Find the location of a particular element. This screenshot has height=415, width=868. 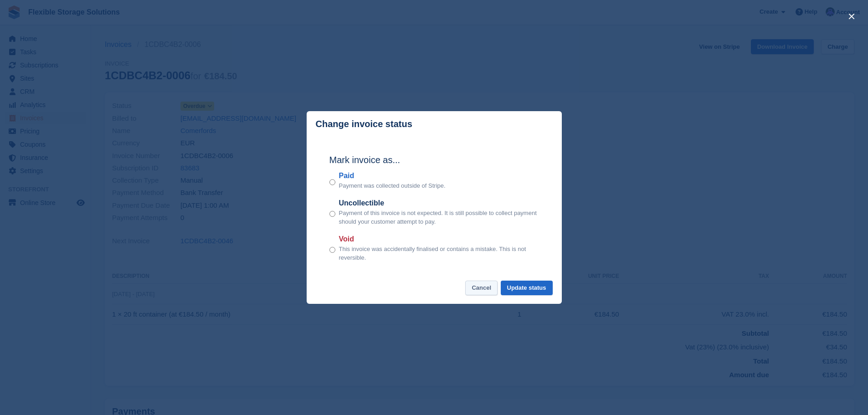

label: Void is located at coordinates (439, 239).